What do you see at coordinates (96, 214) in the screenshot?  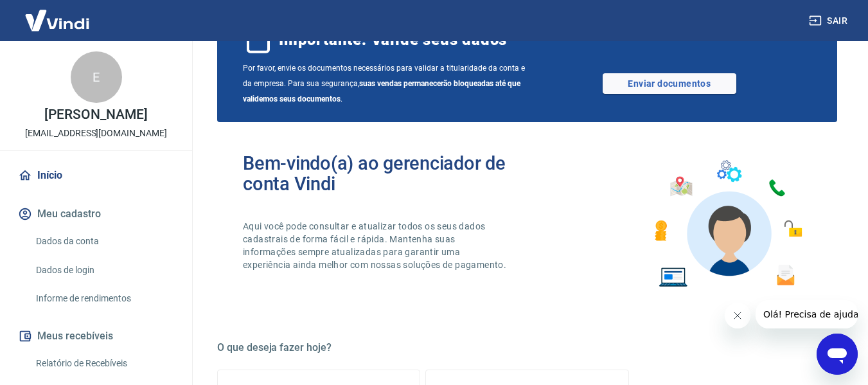 I see `button: Meu cadastro` at bounding box center [96, 214].